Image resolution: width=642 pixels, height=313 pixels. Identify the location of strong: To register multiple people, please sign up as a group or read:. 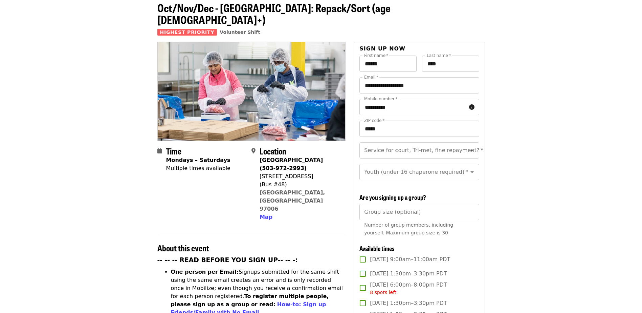
(250, 300).